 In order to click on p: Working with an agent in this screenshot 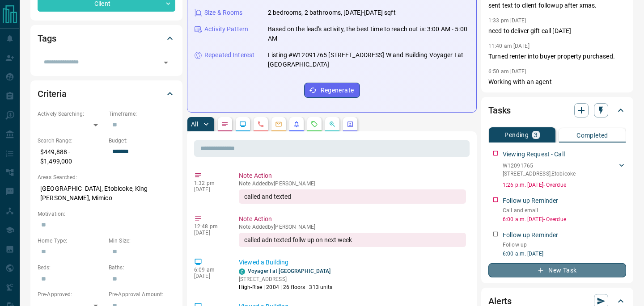, I will do `click(557, 82)`.